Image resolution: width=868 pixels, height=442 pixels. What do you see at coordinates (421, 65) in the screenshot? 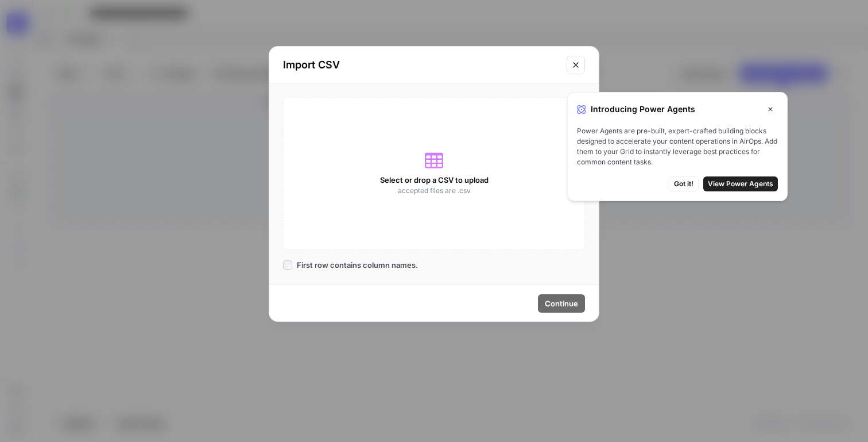
I see `h2: Import CSV` at bounding box center [421, 65].